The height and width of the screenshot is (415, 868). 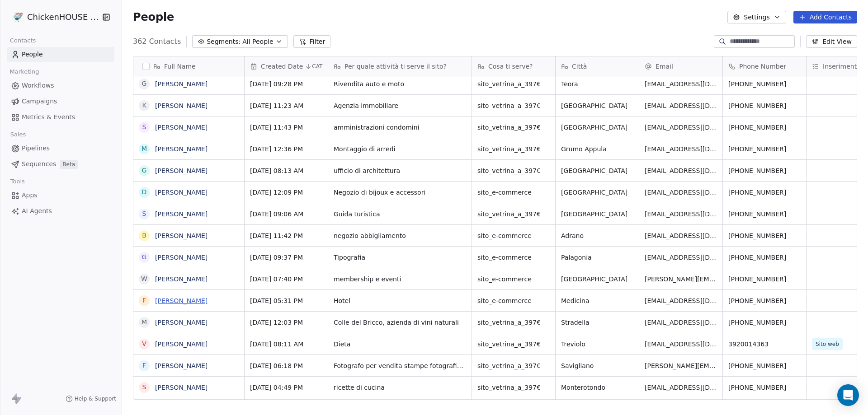 What do you see at coordinates (189, 238) in the screenshot?
I see `div: grid` at bounding box center [189, 238].